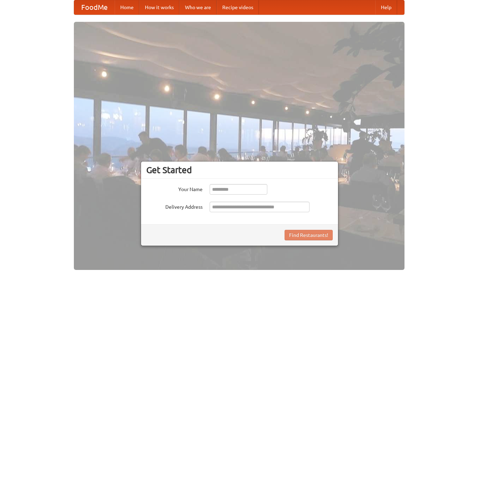 This screenshot has width=478, height=498. I want to click on label: Your Name, so click(175, 188).